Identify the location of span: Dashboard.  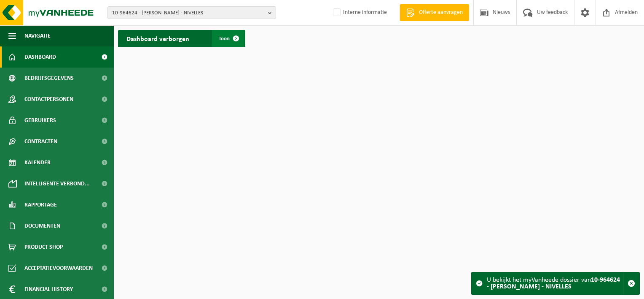
(40, 57).